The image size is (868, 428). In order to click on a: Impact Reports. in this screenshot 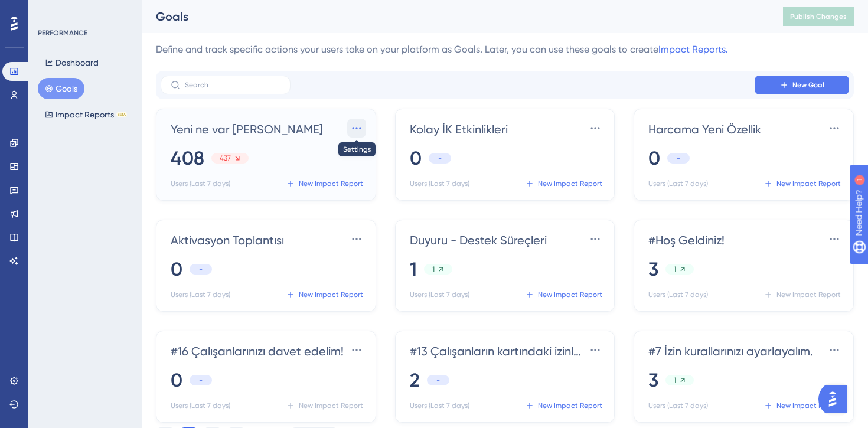, I will do `click(693, 49)`.